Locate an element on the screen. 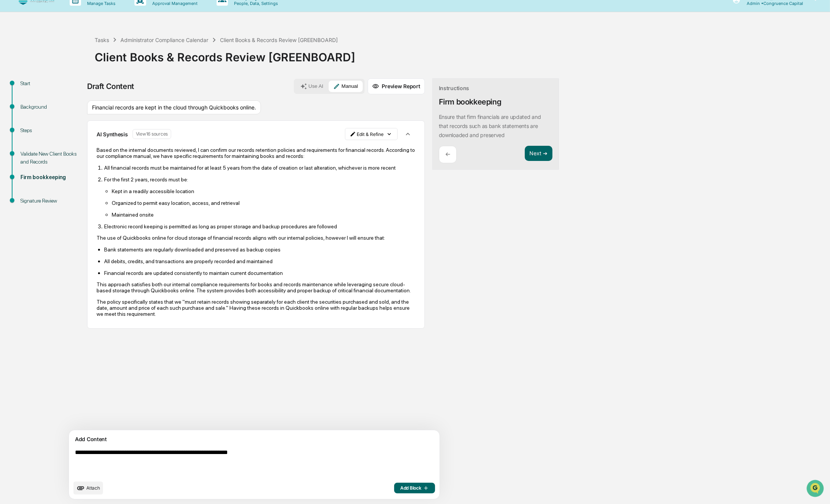 The height and width of the screenshot is (504, 830). p: How can we help? is located at coordinates (72, 22).